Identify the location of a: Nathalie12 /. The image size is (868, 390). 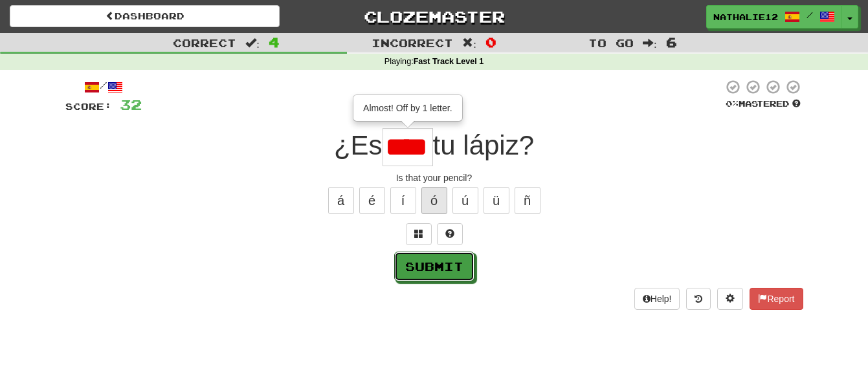
(773, 17).